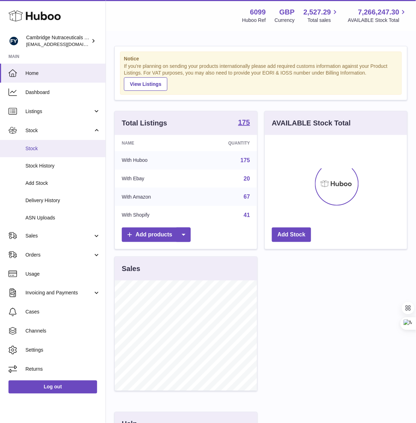 This screenshot has height=423, width=416. Describe the element at coordinates (59, 293) in the screenshot. I see `span: Invoicing and Payments` at that location.